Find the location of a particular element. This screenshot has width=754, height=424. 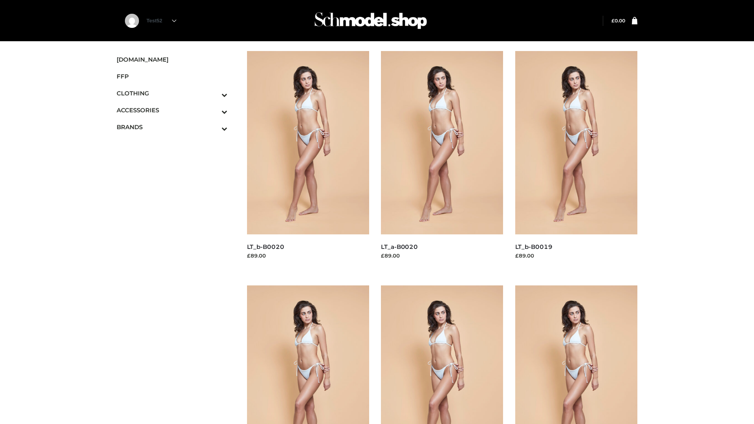

bdi: 0.00 is located at coordinates (618, 20).